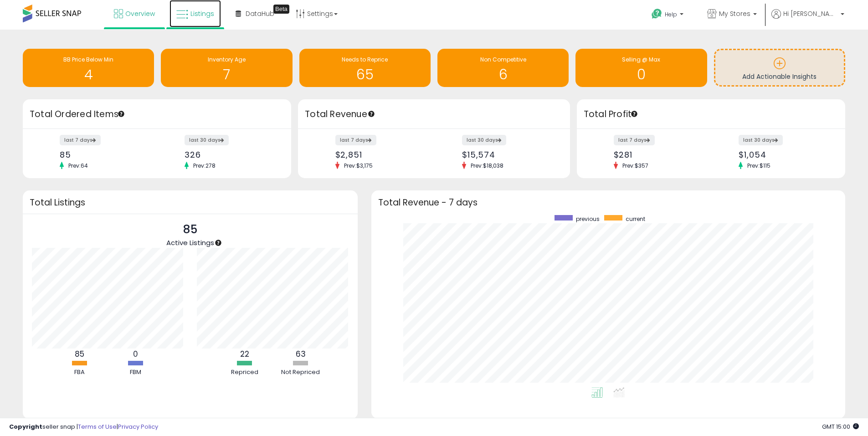 The height and width of the screenshot is (436, 868). Describe the element at coordinates (657, 14) in the screenshot. I see `i: Get Help` at that location.